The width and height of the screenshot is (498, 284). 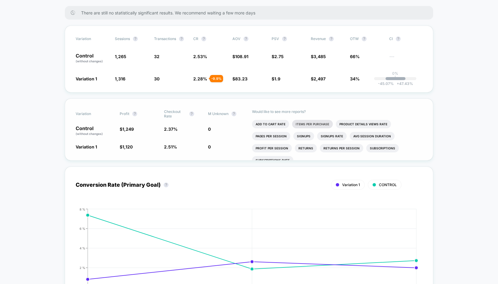 I want to click on li: Signups, so click(x=303, y=136).